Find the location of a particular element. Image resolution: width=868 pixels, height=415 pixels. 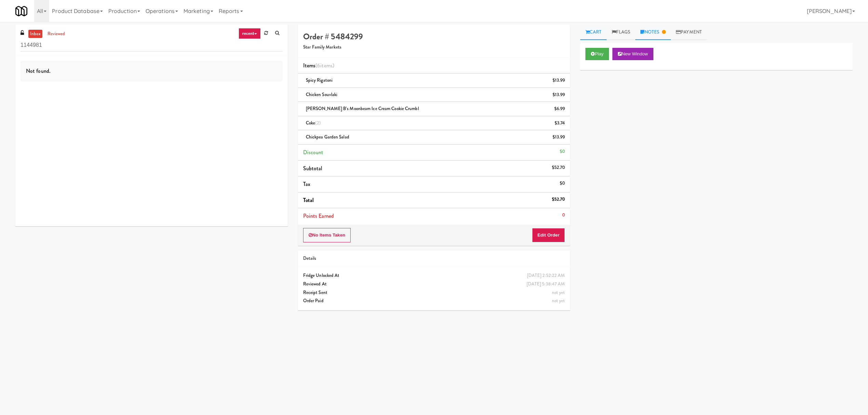

input: Search vision orders is located at coordinates (152, 45).